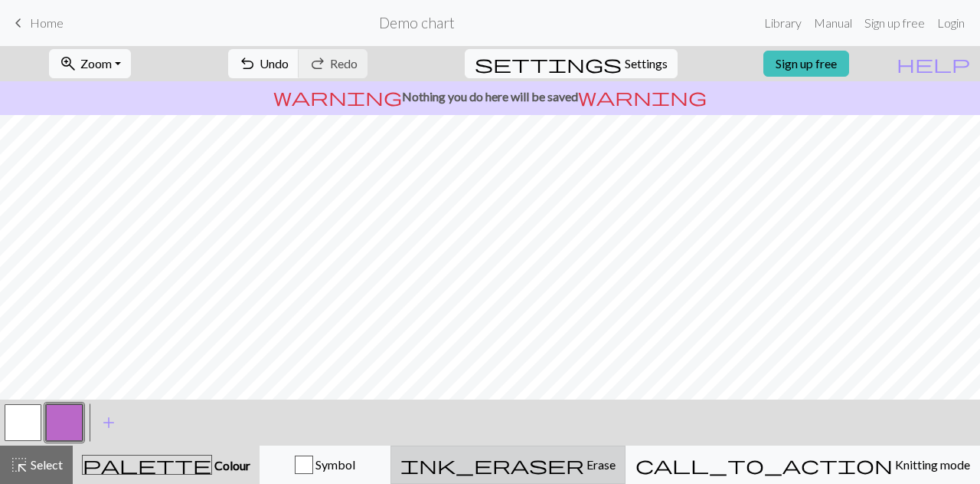  I want to click on button: Zoom, so click(90, 64).